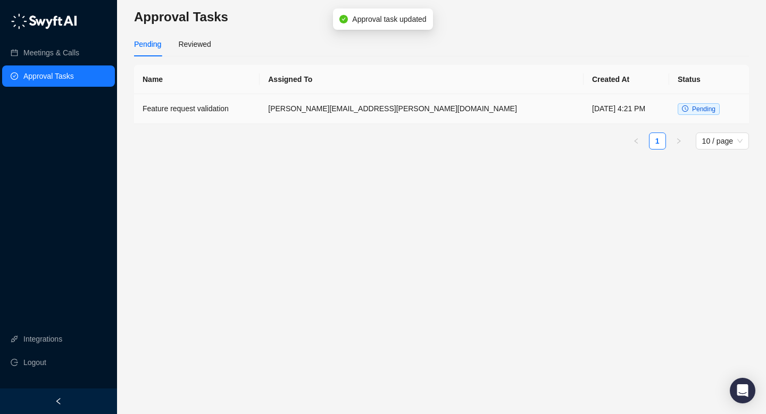 The height and width of the screenshot is (414, 766). I want to click on h3: Approval Tasks, so click(441, 17).